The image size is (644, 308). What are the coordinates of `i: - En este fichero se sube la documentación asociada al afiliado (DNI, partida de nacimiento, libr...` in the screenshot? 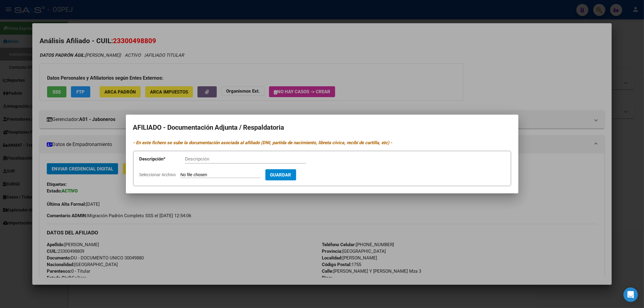 It's located at (263, 143).